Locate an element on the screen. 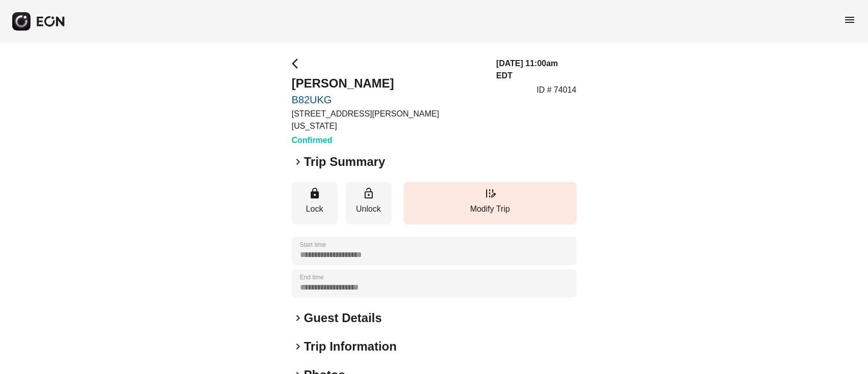 Image resolution: width=868 pixels, height=374 pixels. h2: Trip Information is located at coordinates (350, 346).